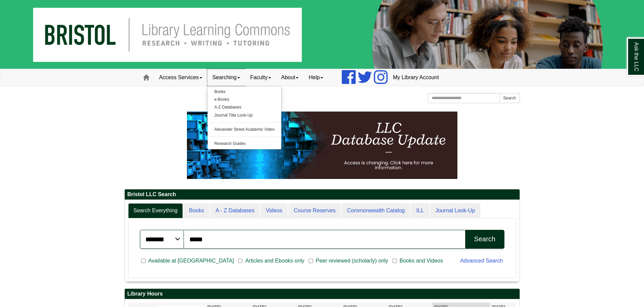  What do you see at coordinates (322, 294) in the screenshot?
I see `h2: Library Hours` at bounding box center [322, 294].